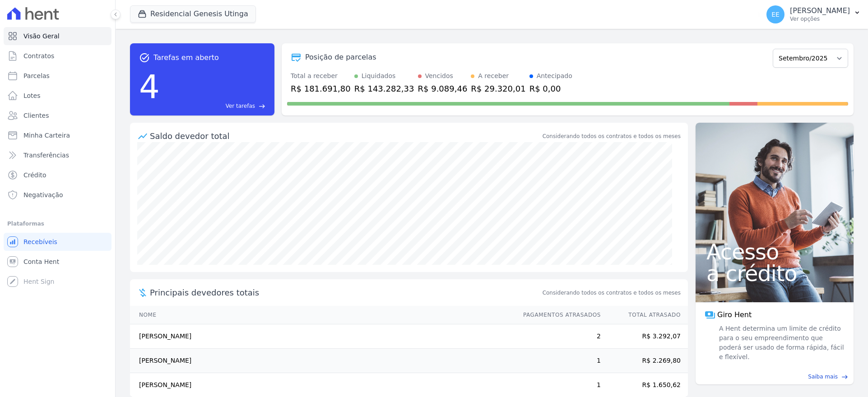  What do you see at coordinates (819, 19) in the screenshot?
I see `p: Ver opções` at bounding box center [819, 19].